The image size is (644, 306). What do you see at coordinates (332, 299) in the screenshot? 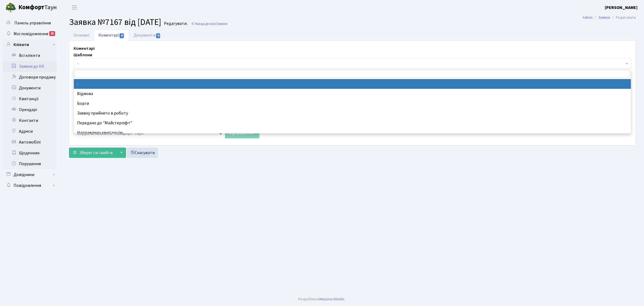
I see `a: Massive Kinetic` at bounding box center [332, 299].